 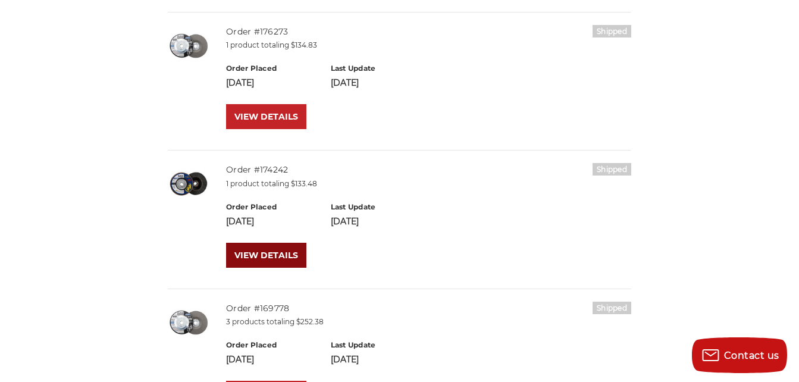 I want to click on a: Order #169778, so click(x=258, y=308).